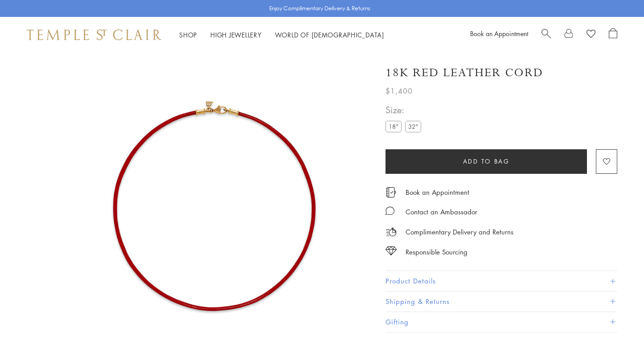  I want to click on span: Size:, so click(405, 110).